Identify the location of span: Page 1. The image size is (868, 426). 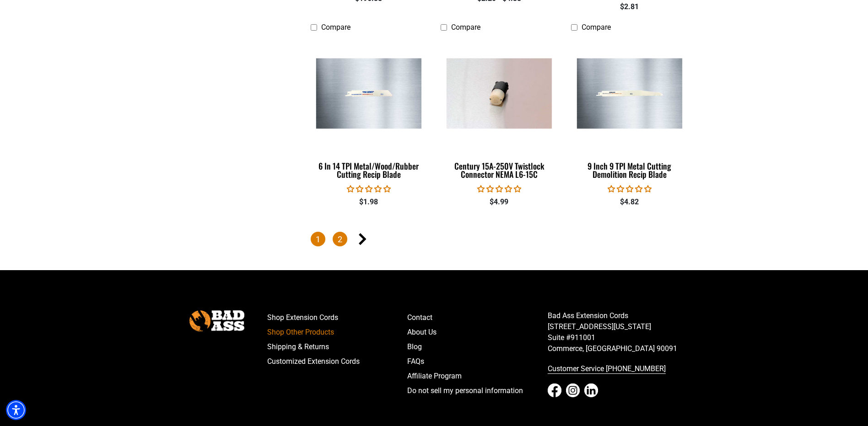
(318, 239).